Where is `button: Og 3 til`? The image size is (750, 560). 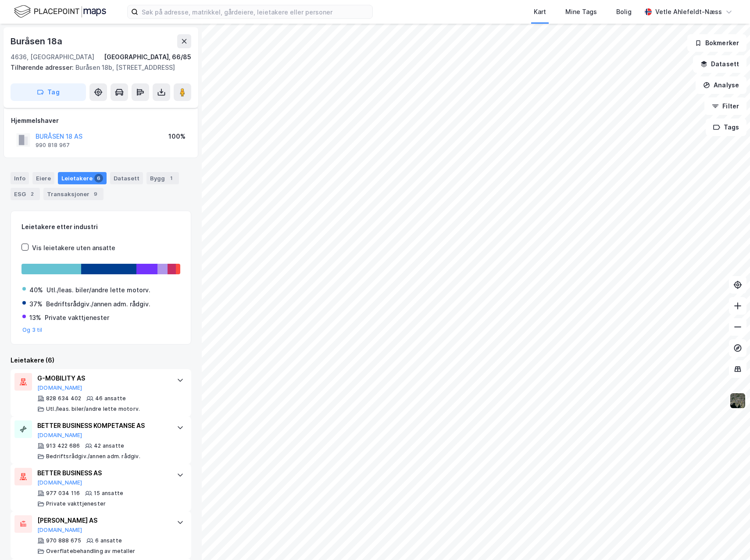 button: Og 3 til is located at coordinates (32, 330).